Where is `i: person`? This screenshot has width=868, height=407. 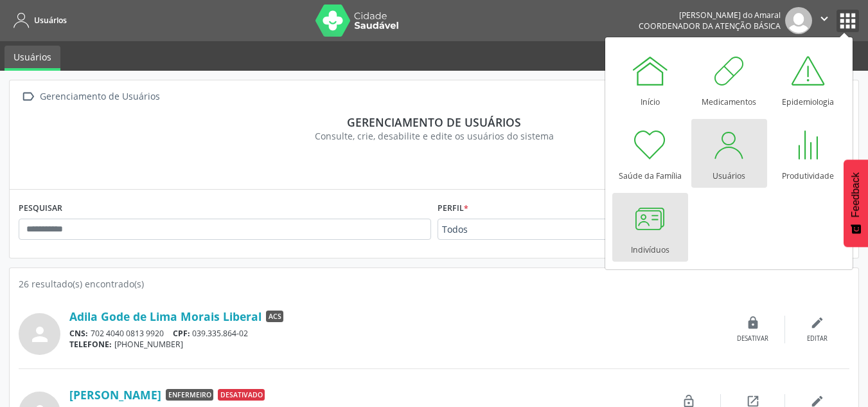
i: person is located at coordinates (40, 334).